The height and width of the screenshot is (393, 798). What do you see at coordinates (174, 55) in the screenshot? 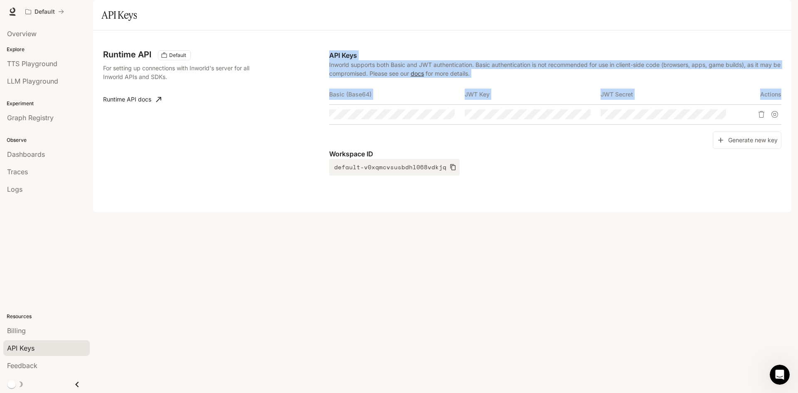
I see `div: These keys will apply to your current workspace only` at bounding box center [174, 55].